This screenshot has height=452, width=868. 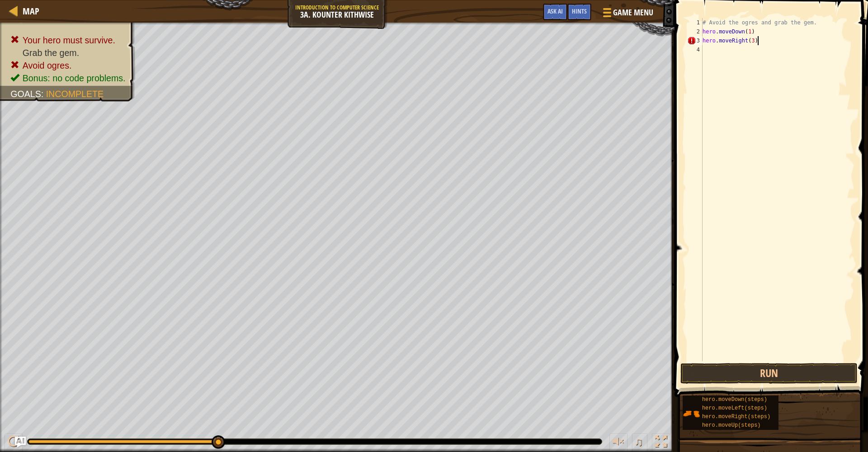 I want to click on li: Bonus: no code problems., so click(x=68, y=78).